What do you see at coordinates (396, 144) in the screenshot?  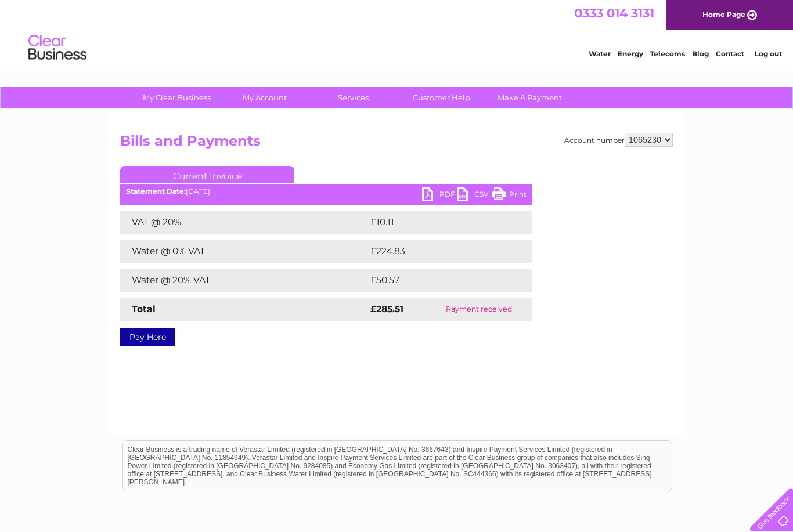 I see `h2: Bills and Payments` at bounding box center [396, 144].